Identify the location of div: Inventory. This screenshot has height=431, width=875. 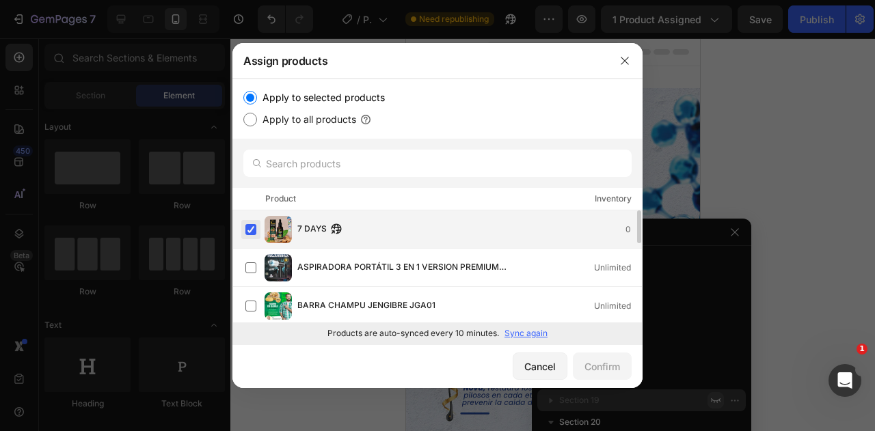
(613, 199).